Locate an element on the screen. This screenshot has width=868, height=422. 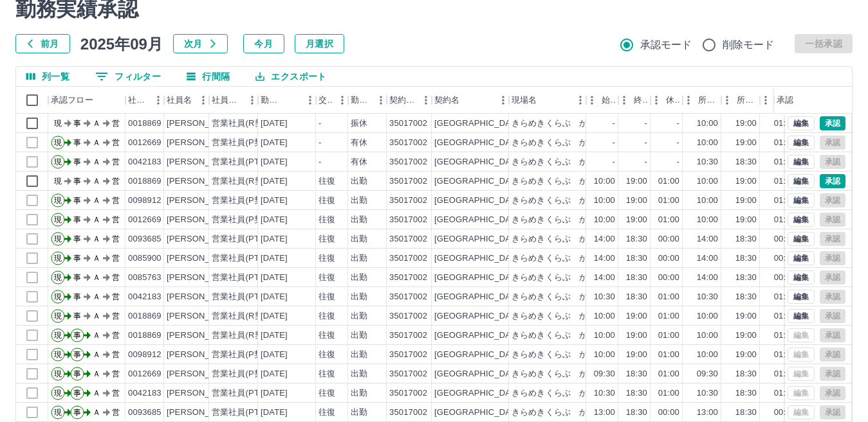
button: 承認 is located at coordinates (832, 181).